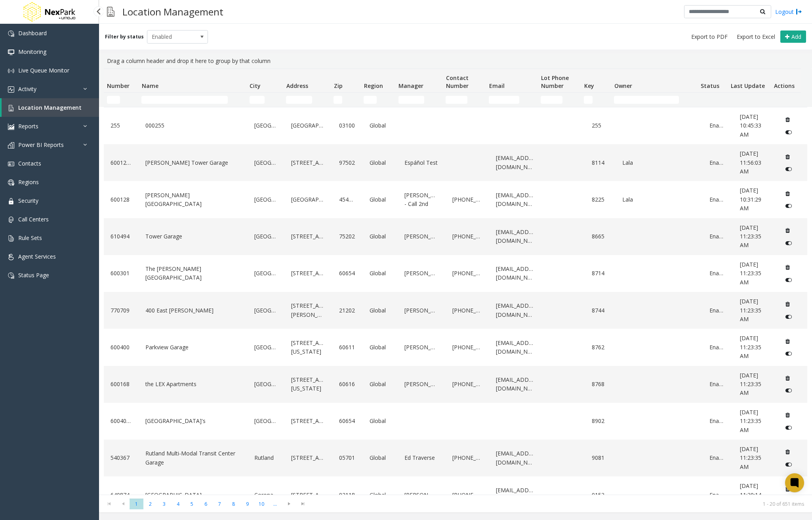 The width and height of the screenshot is (812, 520). I want to click on a: 60616, so click(347, 384).